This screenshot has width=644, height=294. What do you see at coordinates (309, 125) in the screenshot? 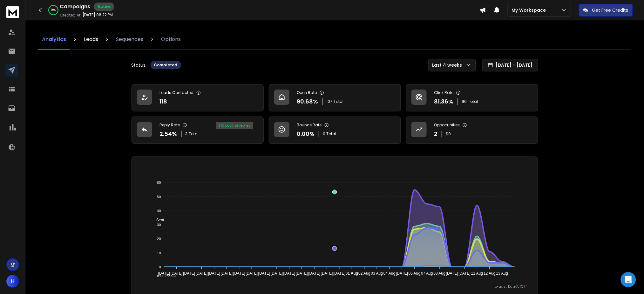
I see `p: Bounce Rate` at bounding box center [309, 125].